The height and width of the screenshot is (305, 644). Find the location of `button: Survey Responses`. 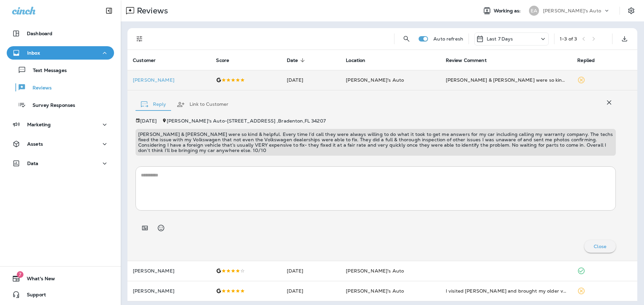

button: Survey Responses is located at coordinates (60, 105).